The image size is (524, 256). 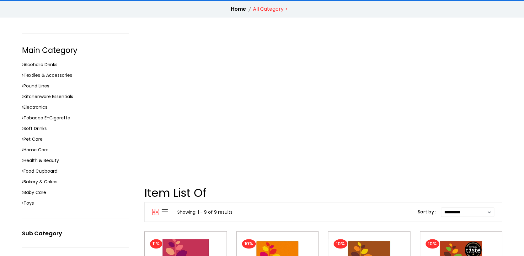 What do you see at coordinates (75, 129) in the screenshot?
I see `a: Soft Drinks` at bounding box center [75, 129].